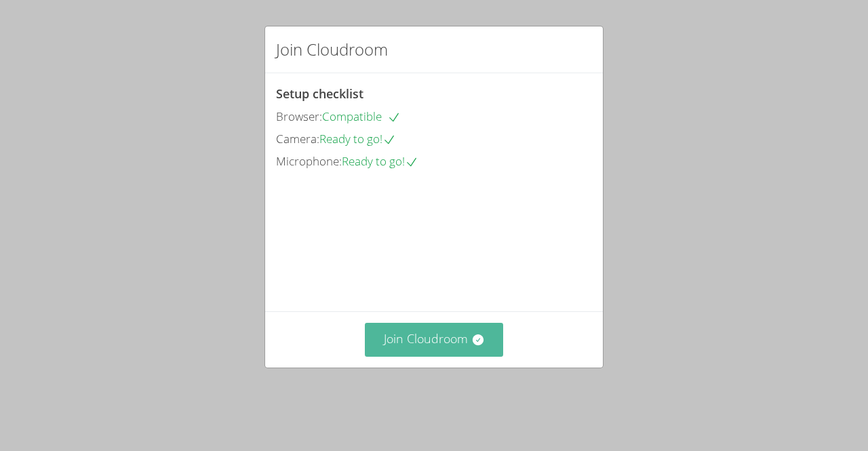 This screenshot has width=868, height=451. Describe the element at coordinates (362, 116) in the screenshot. I see `span: Compatible` at that location.